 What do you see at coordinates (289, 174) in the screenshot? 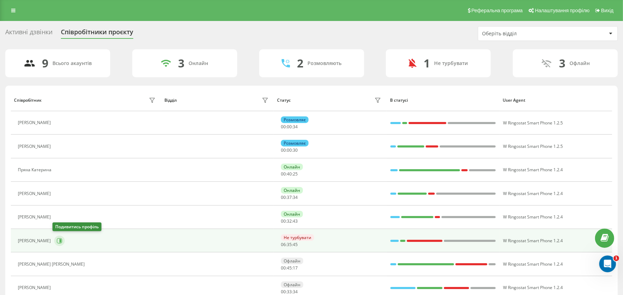
I see `span: 40` at bounding box center [289, 174].